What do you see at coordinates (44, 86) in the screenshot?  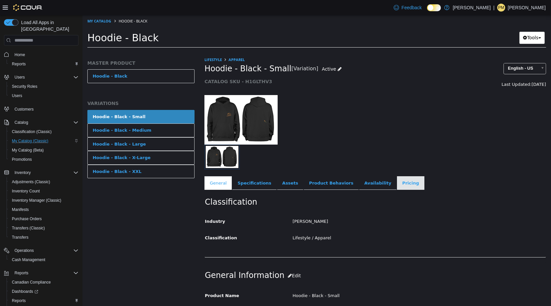 I see `span: Security Roles` at bounding box center [44, 86].